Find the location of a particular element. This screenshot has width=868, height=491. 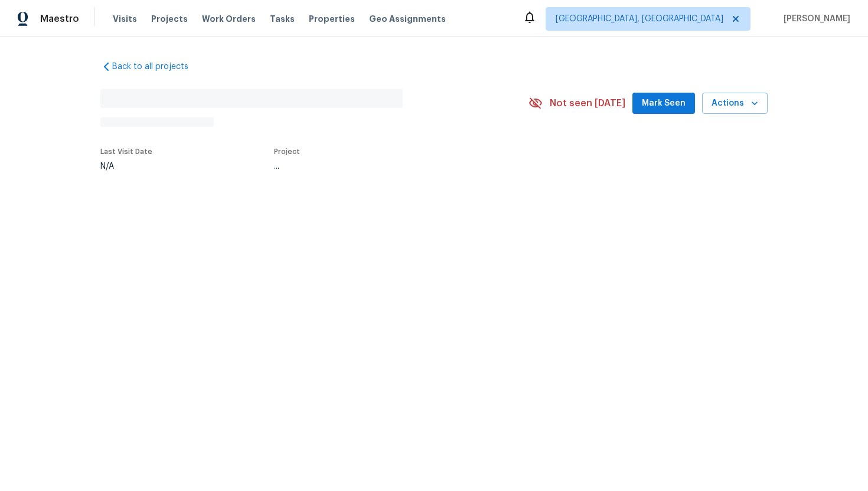

a: Back to all projects is located at coordinates (157, 67).